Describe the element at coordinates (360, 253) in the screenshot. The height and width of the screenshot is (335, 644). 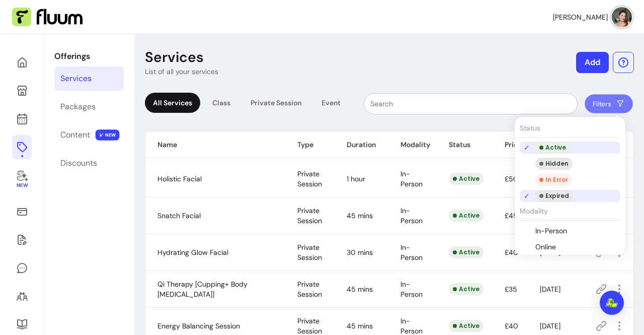
I see `span: 30 mins` at that location.